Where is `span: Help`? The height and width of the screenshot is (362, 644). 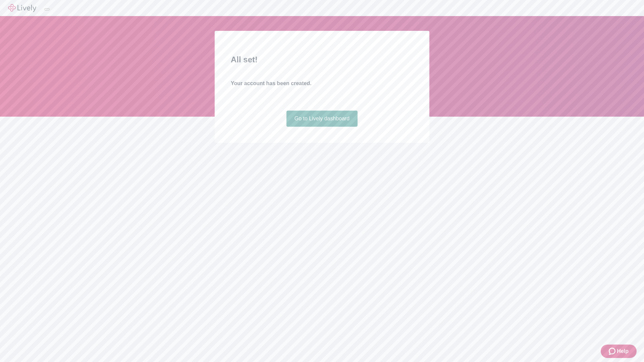
span: Help is located at coordinates (622, 351).